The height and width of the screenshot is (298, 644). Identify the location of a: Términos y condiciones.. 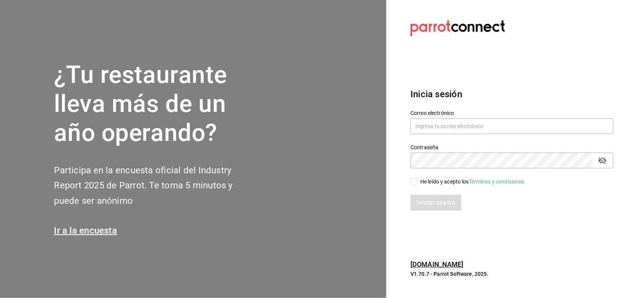
(497, 182).